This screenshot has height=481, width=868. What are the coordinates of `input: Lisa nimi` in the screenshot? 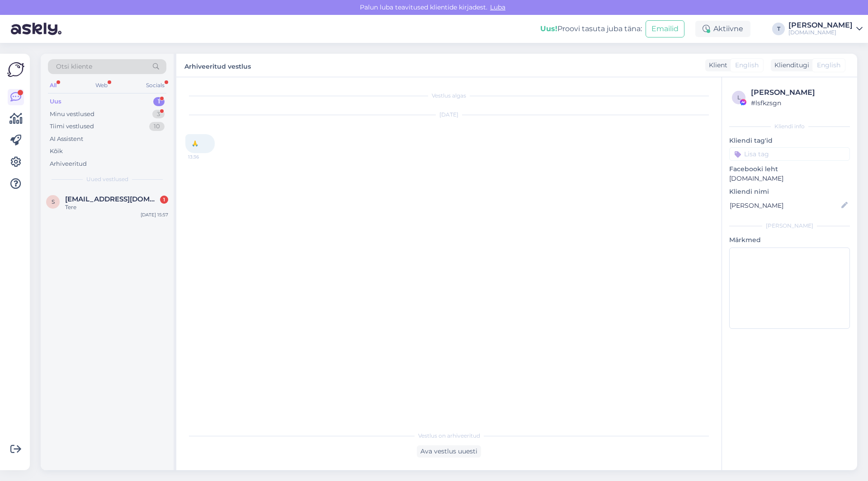 It's located at (785, 205).